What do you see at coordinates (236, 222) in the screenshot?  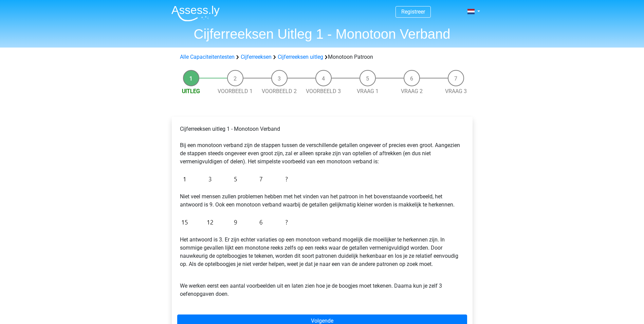 I see `img: Figure sequences Example 2.png` at bounding box center [236, 222].